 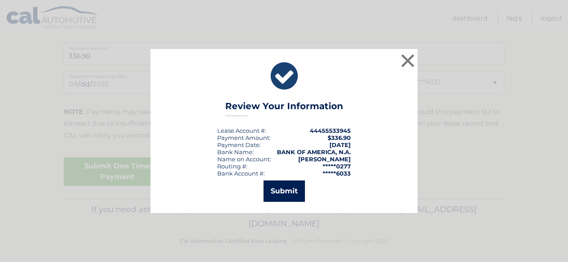 I want to click on div: Payment Amount:, so click(x=244, y=138).